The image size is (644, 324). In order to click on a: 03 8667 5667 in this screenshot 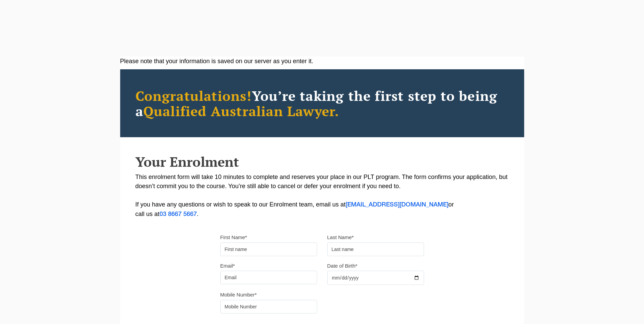, I will do `click(178, 215)`.